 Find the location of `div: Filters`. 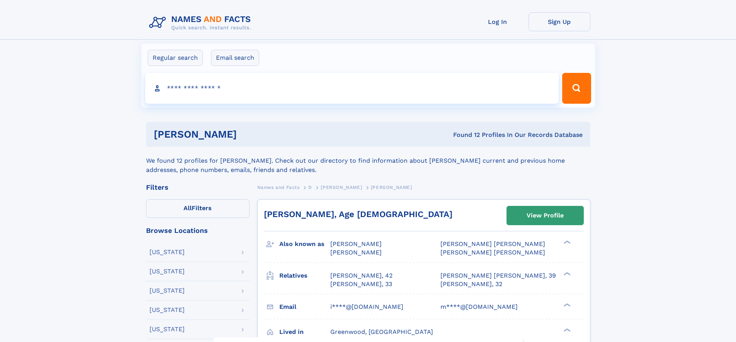

div: Filters is located at coordinates (198, 188).